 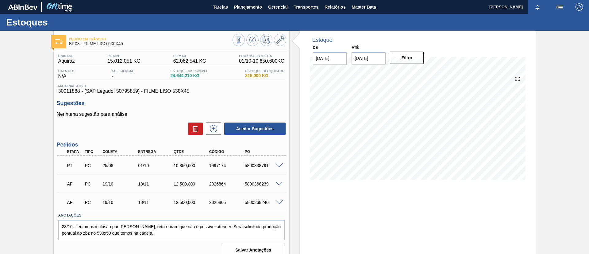 What do you see at coordinates (228, 184) in the screenshot?
I see `div: 2026864` at bounding box center [228, 184].